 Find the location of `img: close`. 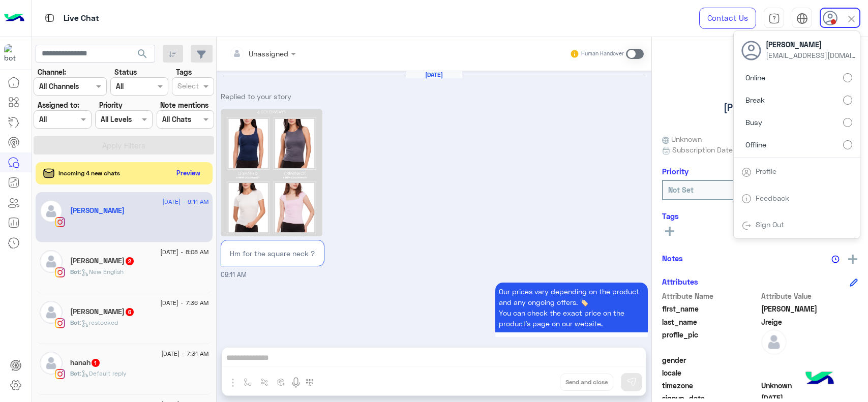

img: close is located at coordinates (852, 19).